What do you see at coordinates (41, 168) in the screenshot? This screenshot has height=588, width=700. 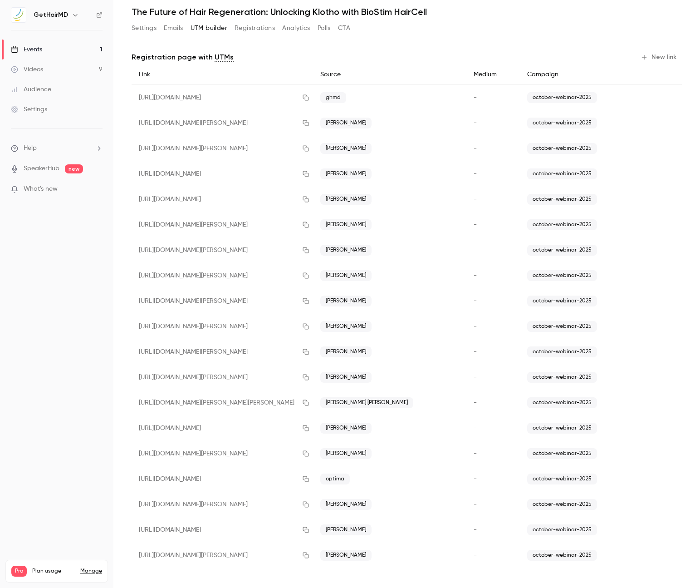 I see `a: SpeakerHub` at bounding box center [41, 168].